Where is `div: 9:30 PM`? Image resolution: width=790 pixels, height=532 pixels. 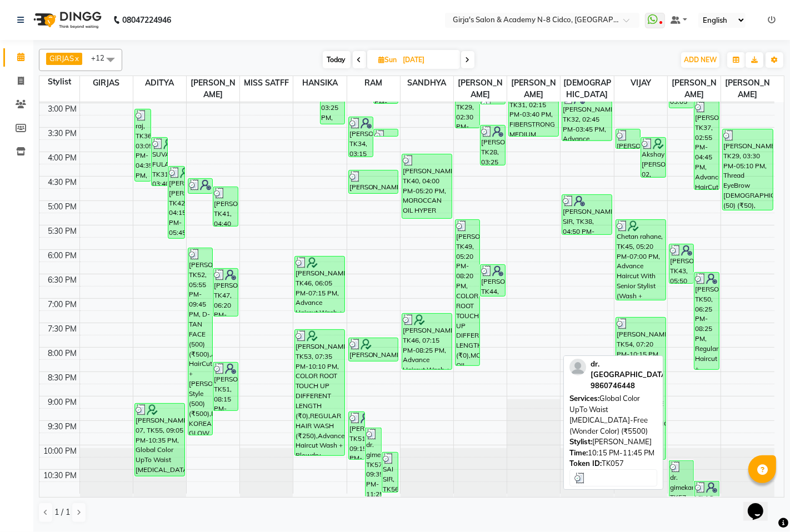
div: 9:30 PM is located at coordinates (63, 426).